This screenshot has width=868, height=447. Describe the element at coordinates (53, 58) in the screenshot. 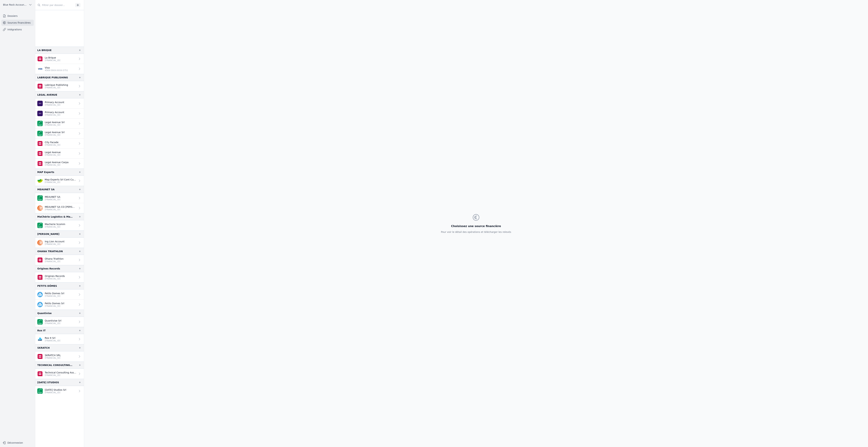

I see `p: La Brique` at that location.